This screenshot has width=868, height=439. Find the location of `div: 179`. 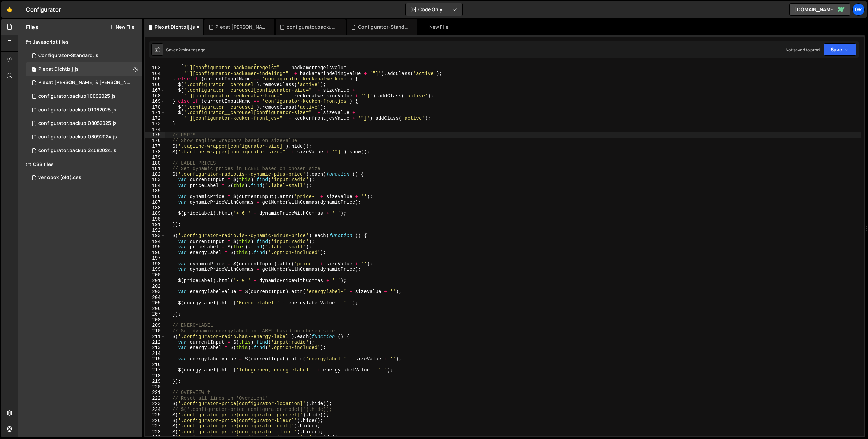

div: 179 is located at coordinates (155, 157).